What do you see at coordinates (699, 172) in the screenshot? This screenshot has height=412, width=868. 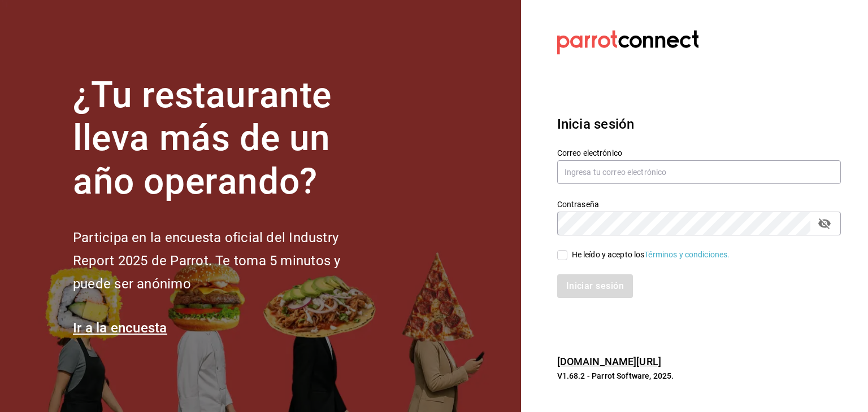 I see `input: Ingresa tu correo electrónico` at bounding box center [699, 172].